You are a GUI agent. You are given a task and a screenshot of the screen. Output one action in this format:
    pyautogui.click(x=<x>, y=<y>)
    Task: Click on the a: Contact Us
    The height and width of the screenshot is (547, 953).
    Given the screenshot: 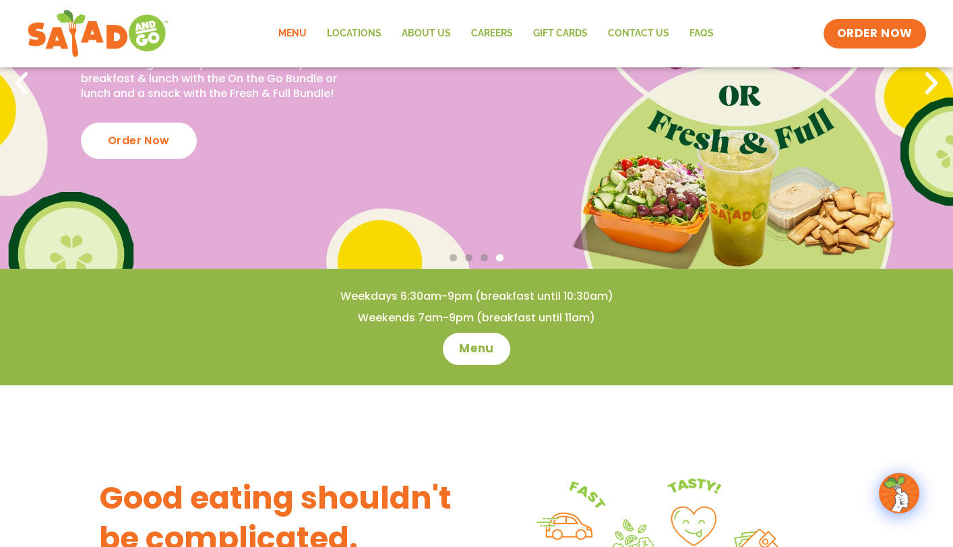 What is the action you would take?
    pyautogui.click(x=638, y=34)
    